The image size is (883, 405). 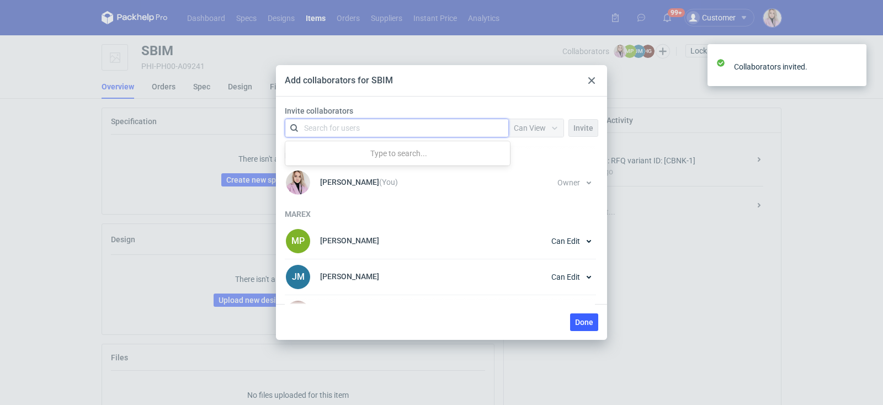 What do you see at coordinates (332, 128) in the screenshot?
I see `div: Search for users` at bounding box center [332, 128].